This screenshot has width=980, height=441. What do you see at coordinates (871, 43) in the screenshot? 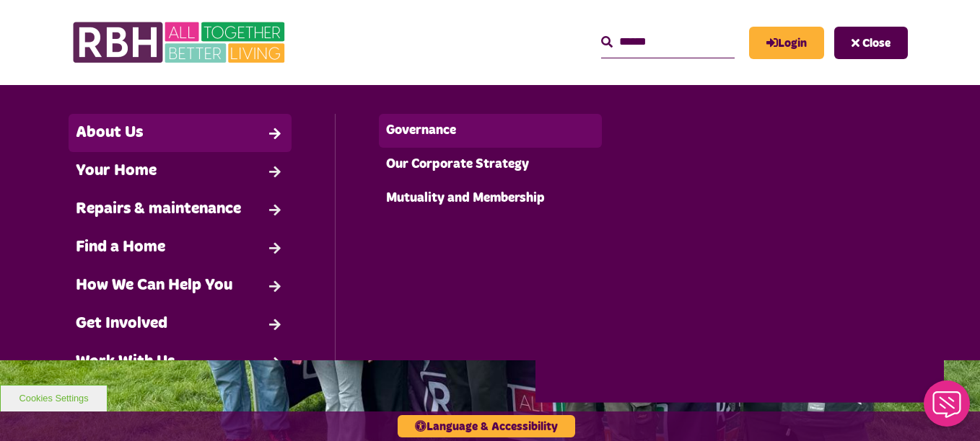
I see `button: Navigation` at bounding box center [871, 43].